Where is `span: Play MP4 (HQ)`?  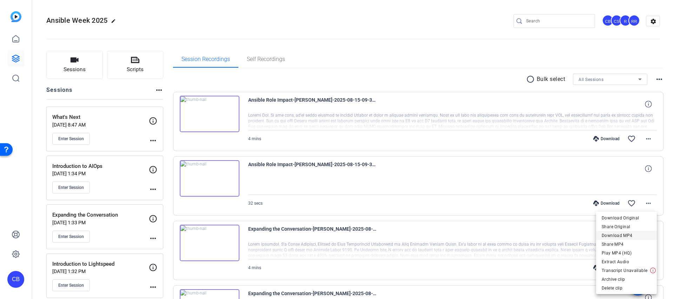 span: Play MP4 (HQ) is located at coordinates (626, 253).